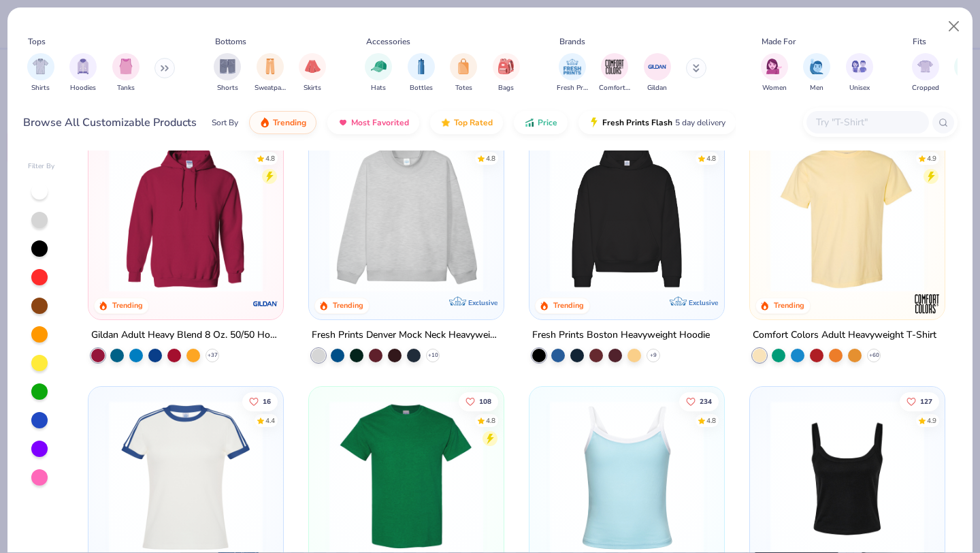  I want to click on div: Sort By, so click(224, 123).